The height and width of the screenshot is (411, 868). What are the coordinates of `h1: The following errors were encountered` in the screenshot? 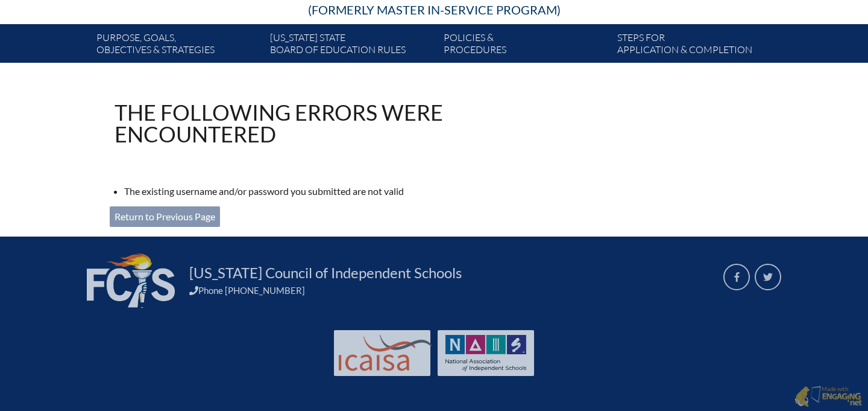 It's located at (327, 123).